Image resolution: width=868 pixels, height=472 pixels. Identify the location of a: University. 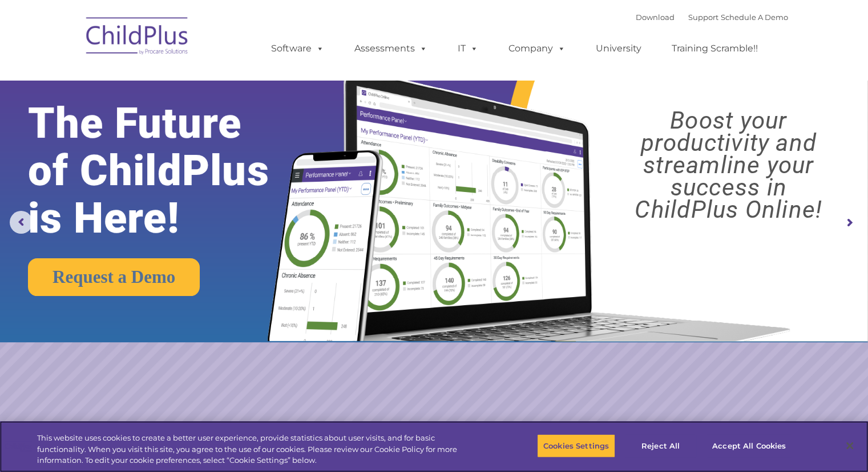
(619, 48).